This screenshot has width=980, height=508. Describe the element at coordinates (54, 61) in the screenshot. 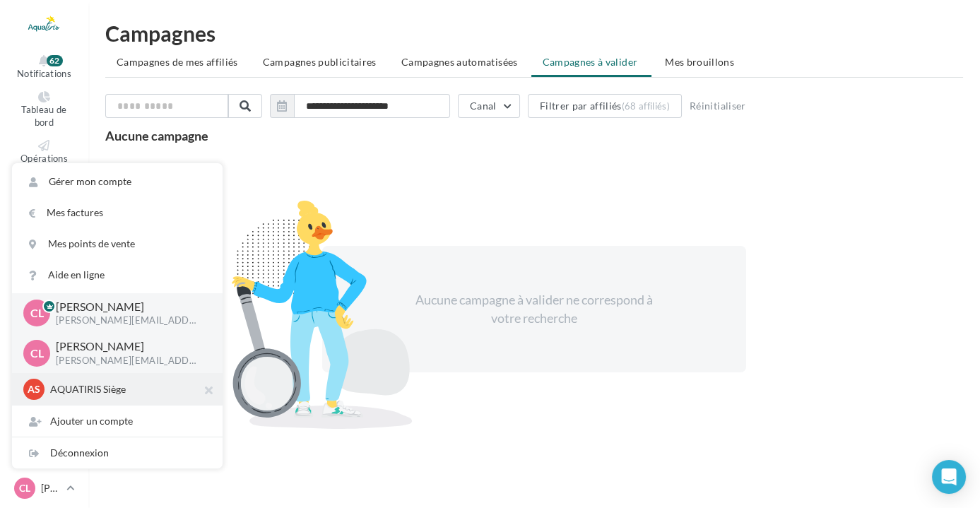

I see `div: 62` at that location.